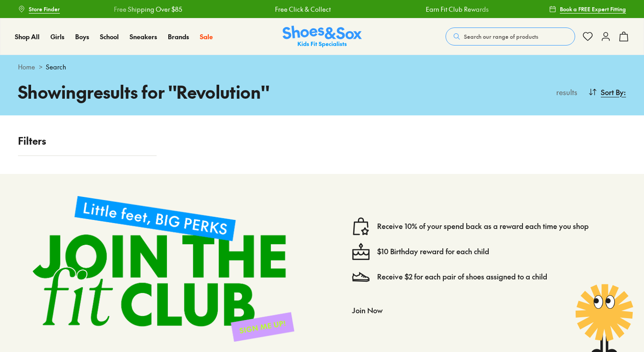 The height and width of the screenshot is (352, 644). Describe the element at coordinates (565, 92) in the screenshot. I see `p: results` at that location.